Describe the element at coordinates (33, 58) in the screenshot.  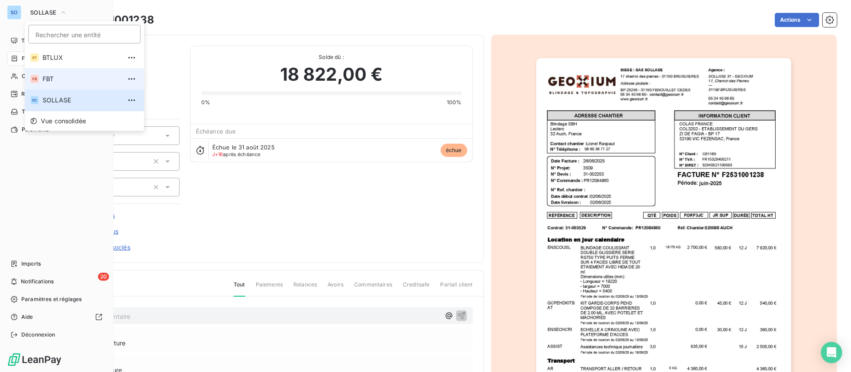
I see `span: Factures` at that location.